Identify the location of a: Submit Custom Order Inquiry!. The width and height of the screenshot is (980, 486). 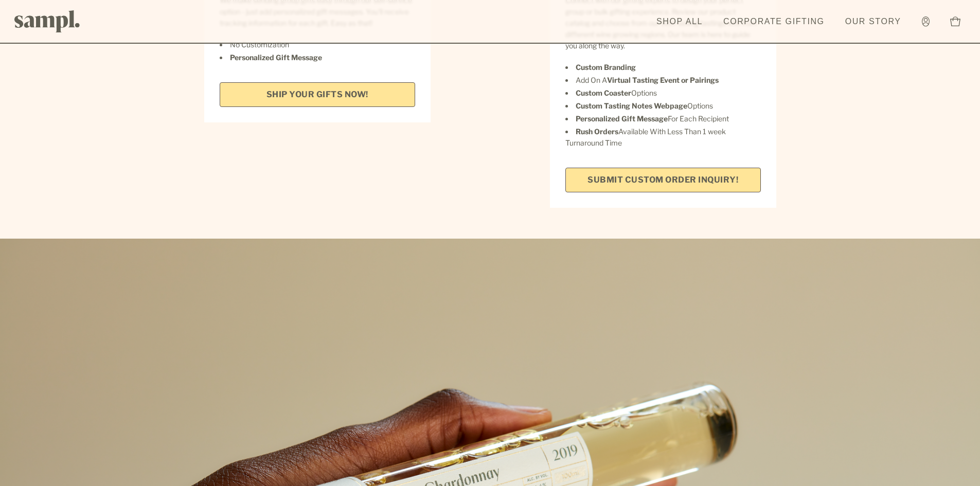
(663, 180).